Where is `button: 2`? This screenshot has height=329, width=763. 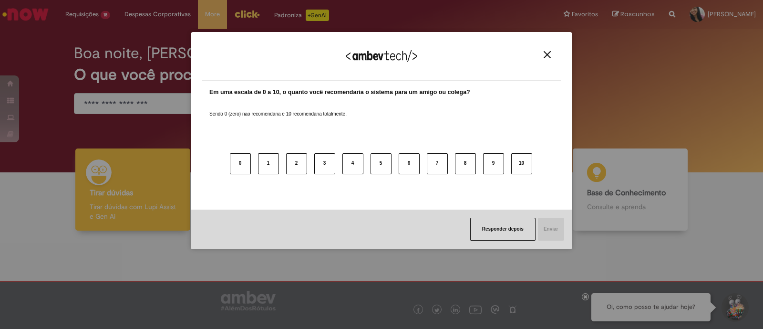
button: 2 is located at coordinates (297, 164).